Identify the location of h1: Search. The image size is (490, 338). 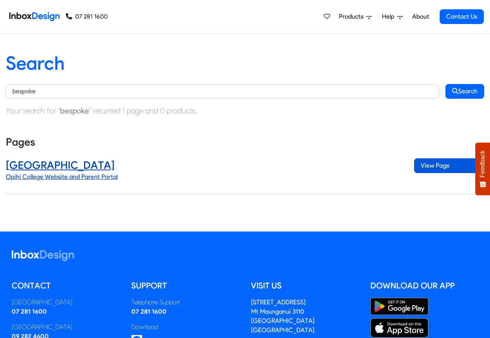
(245, 64).